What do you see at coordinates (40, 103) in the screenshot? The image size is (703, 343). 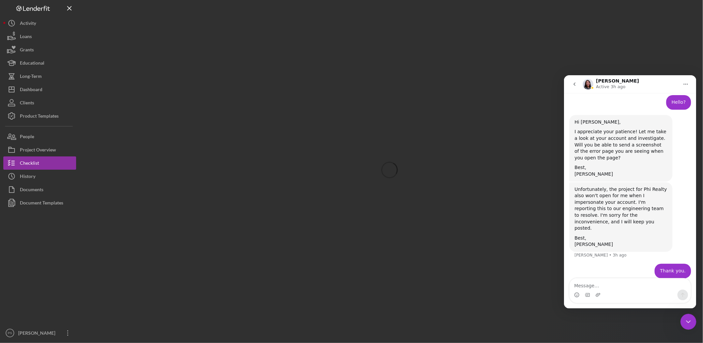 I see `a: Clients` at bounding box center [40, 103].